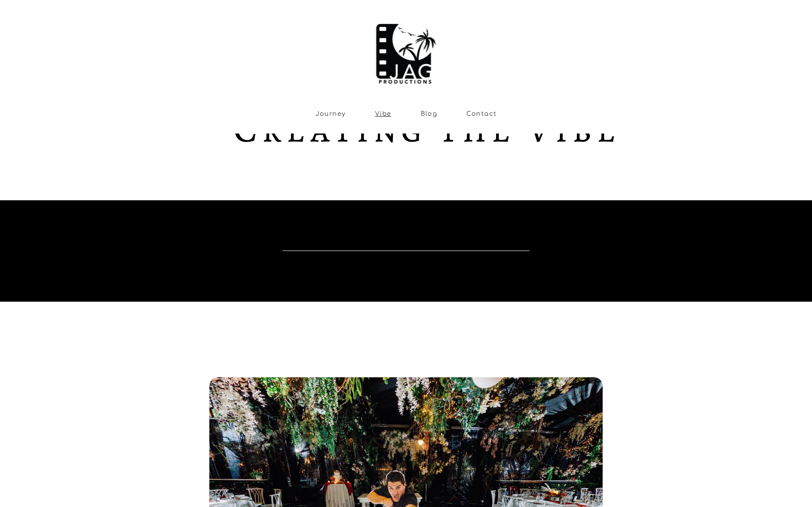 The height and width of the screenshot is (507, 812). Describe the element at coordinates (383, 114) in the screenshot. I see `a: Vibe` at that location.